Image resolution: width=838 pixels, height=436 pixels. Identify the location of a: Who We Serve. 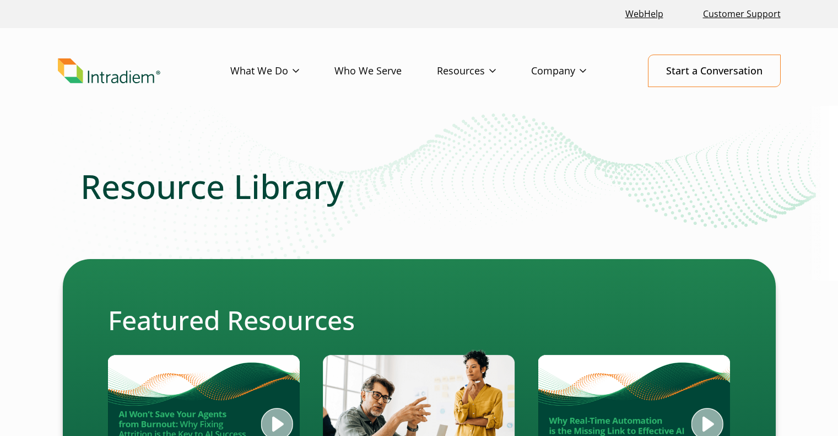
(386, 71).